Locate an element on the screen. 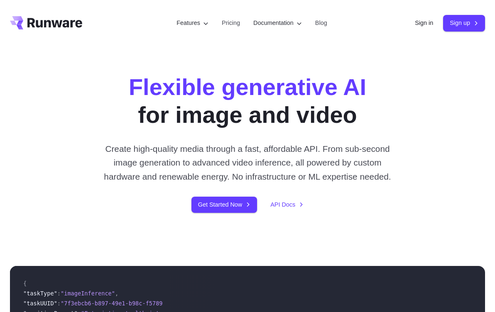 This screenshot has width=495, height=312. a: Blog is located at coordinates (321, 23).